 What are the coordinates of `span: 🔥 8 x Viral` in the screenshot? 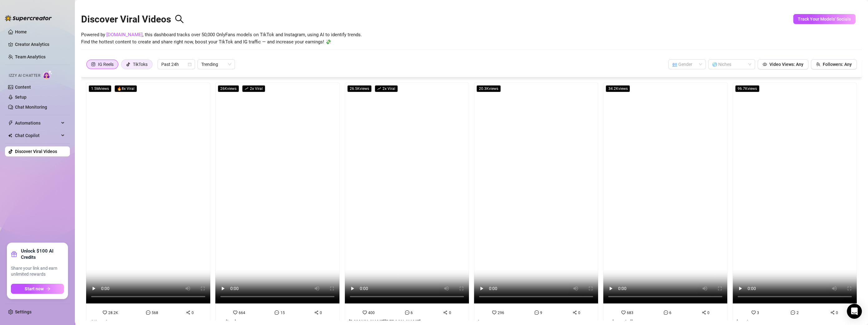 It's located at (126, 88).